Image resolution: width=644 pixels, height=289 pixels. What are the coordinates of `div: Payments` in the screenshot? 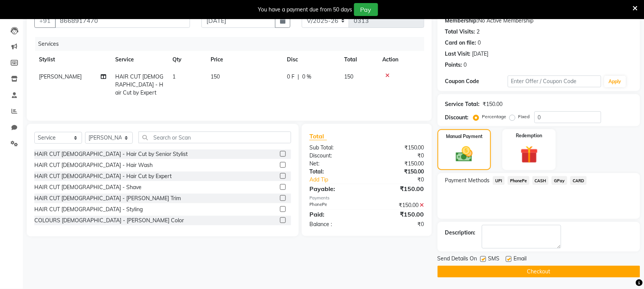 It's located at (367, 198).